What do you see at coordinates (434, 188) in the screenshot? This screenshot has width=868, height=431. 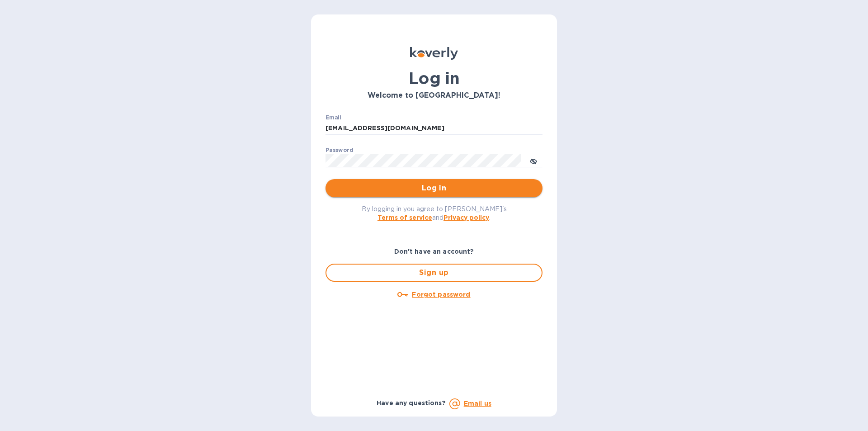 I see `button: Log in` at bounding box center [434, 188].